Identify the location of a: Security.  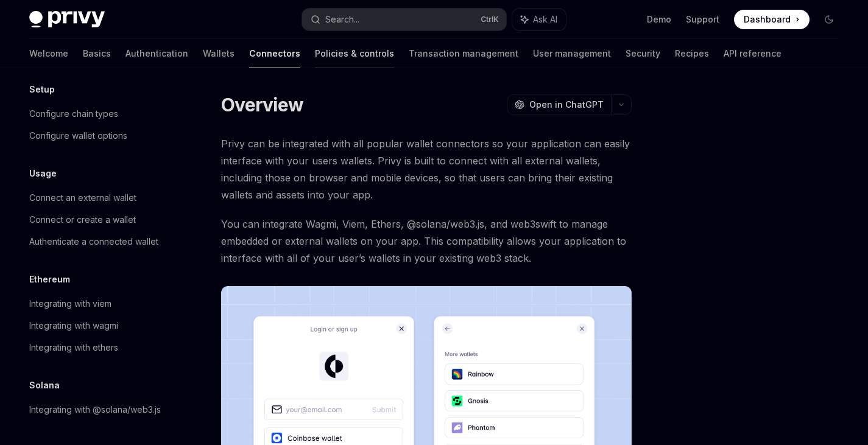
(642, 53).